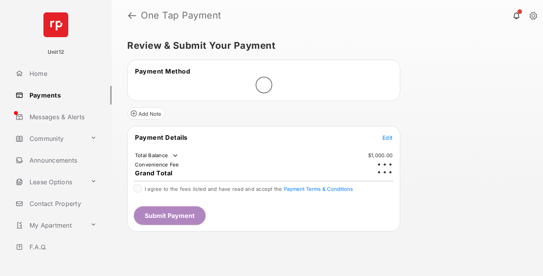  I want to click on td: Convenience Fee, so click(157, 165).